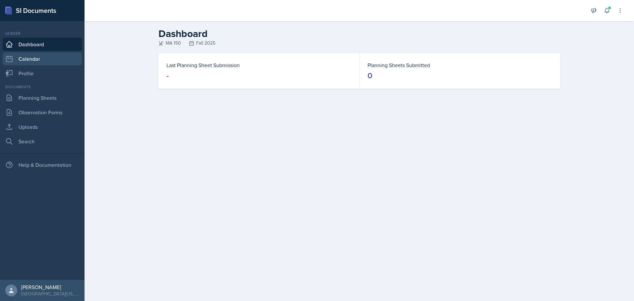  I want to click on a: Profile, so click(42, 73).